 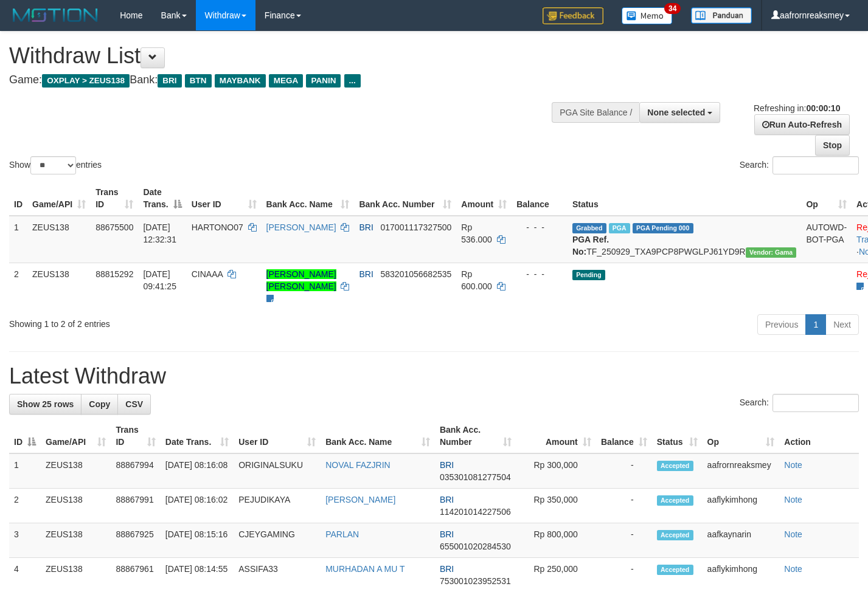 What do you see at coordinates (684, 240) in the screenshot?
I see `td: TF_250929_TXA9PCP8PWGLPJ61YD9R` at bounding box center [684, 240].